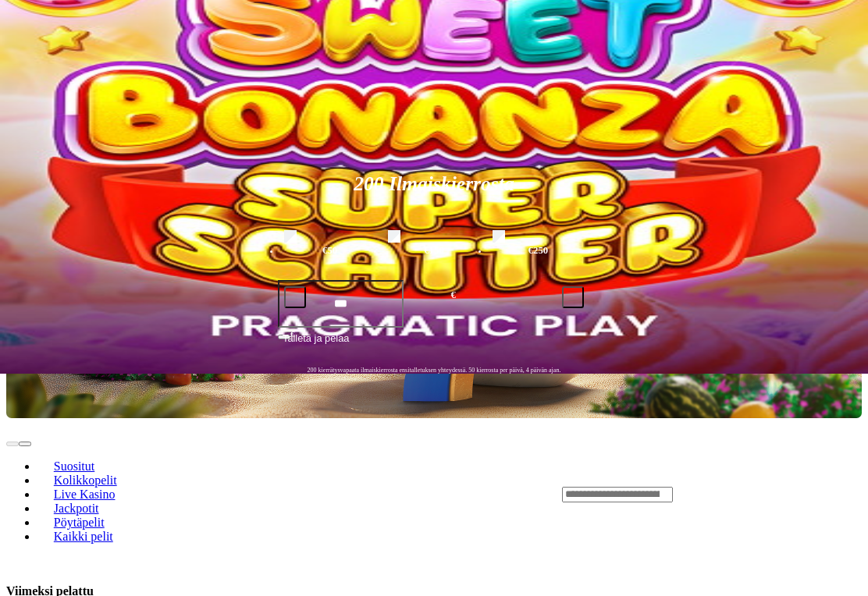  What do you see at coordinates (74, 466) in the screenshot?
I see `span: Suositut` at bounding box center [74, 466].